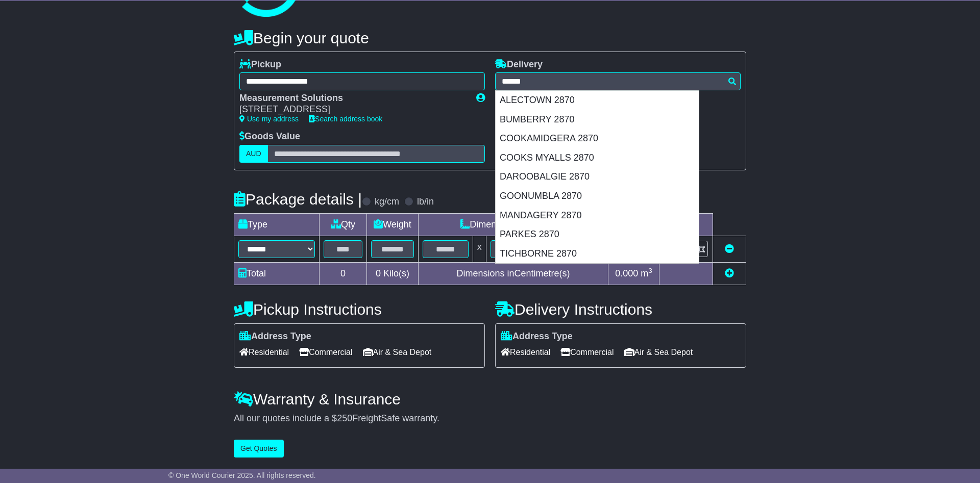 The width and height of the screenshot is (980, 483). What do you see at coordinates (490, 38) in the screenshot?
I see `h4: Begin your quote` at bounding box center [490, 38].